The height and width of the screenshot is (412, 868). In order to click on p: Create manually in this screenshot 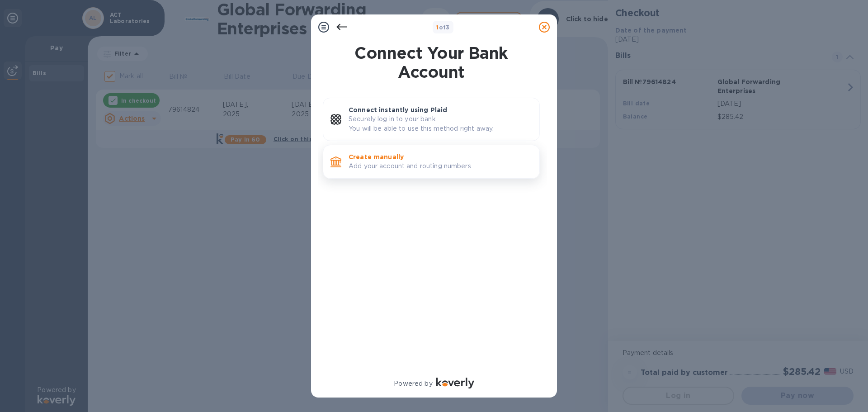, I will do `click(440, 157)`.